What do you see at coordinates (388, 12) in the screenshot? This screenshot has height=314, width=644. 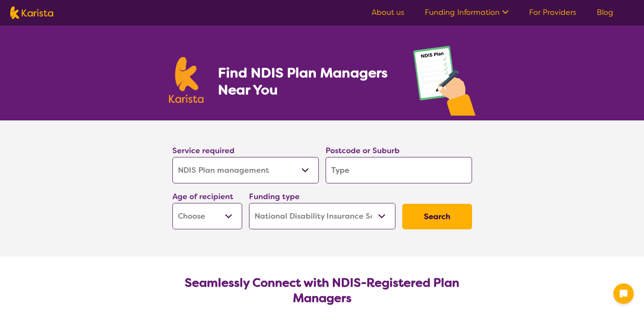 I see `a: About us` at bounding box center [388, 12].